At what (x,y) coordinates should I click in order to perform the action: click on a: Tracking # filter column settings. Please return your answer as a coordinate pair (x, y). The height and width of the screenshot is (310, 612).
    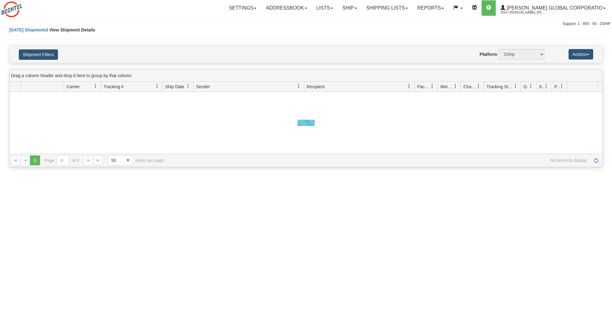
    Looking at the image, I should click on (157, 86).